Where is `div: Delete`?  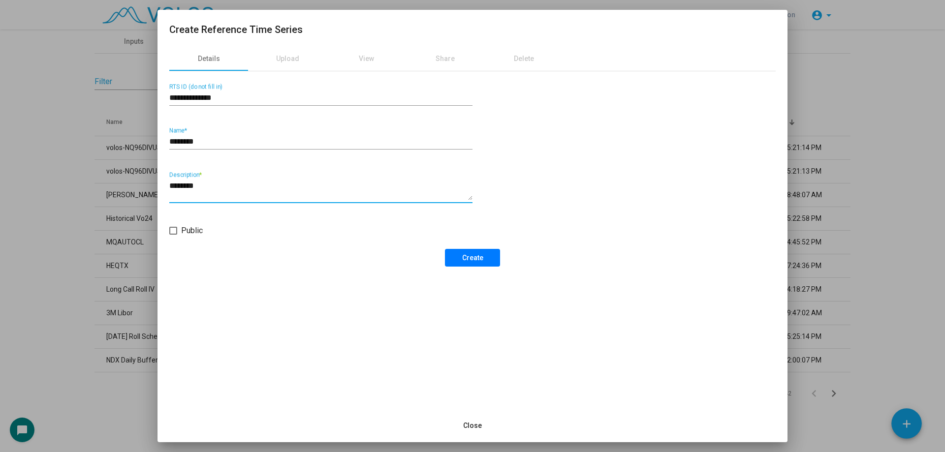 div: Delete is located at coordinates (523, 59).